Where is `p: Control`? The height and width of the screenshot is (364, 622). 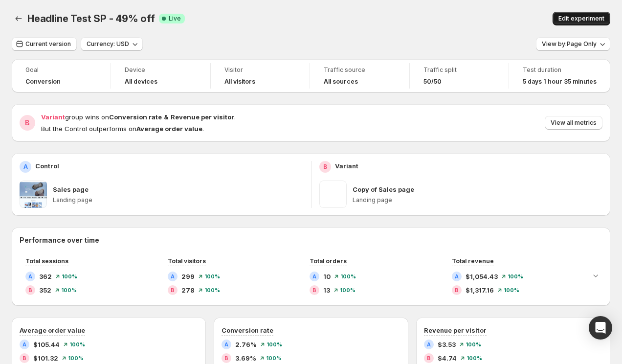
p: Control is located at coordinates (47, 166).